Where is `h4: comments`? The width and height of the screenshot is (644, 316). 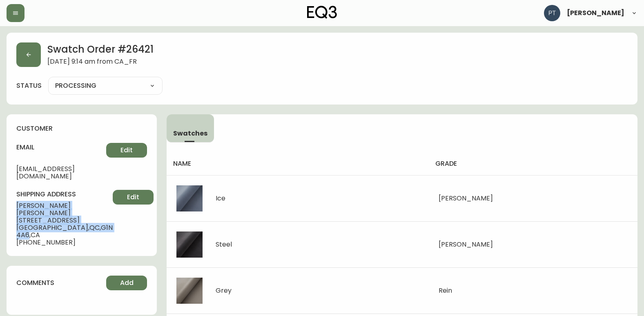 h4: comments is located at coordinates (35, 283).